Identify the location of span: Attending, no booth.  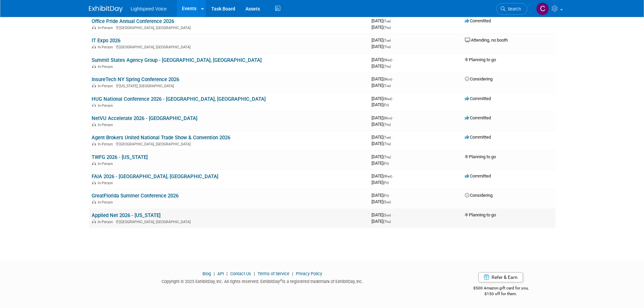
(486, 40).